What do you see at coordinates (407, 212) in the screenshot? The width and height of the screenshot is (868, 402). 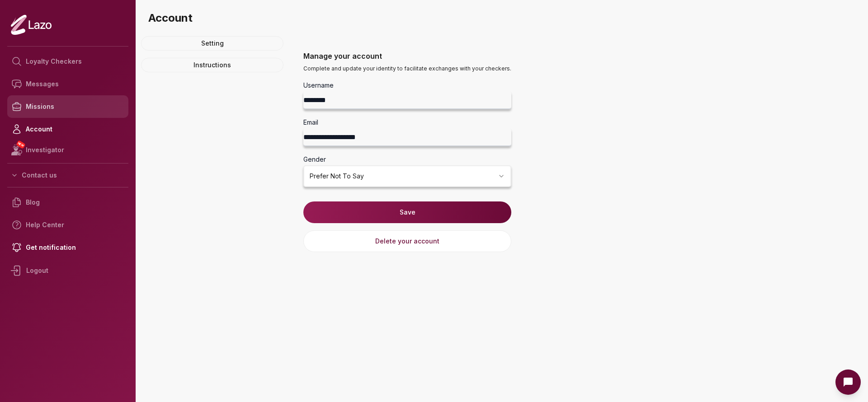 I see `button: Save` at bounding box center [407, 212].